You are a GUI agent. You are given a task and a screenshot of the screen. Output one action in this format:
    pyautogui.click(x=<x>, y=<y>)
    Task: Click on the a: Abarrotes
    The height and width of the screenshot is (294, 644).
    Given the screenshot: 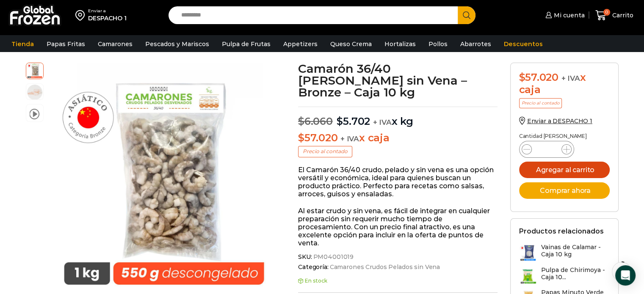 What is the action you would take?
    pyautogui.click(x=476, y=44)
    